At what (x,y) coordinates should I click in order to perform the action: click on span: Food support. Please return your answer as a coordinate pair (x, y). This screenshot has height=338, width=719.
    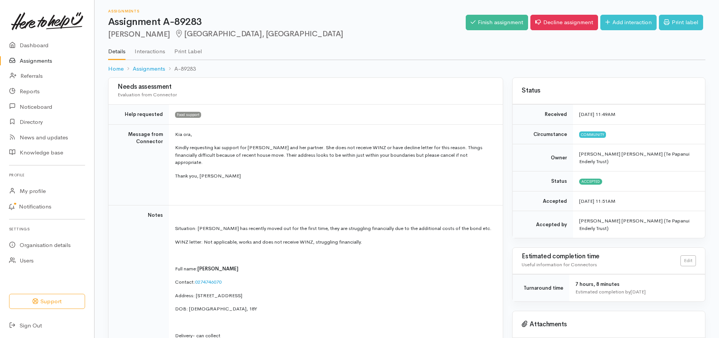
    Looking at the image, I should click on (188, 115).